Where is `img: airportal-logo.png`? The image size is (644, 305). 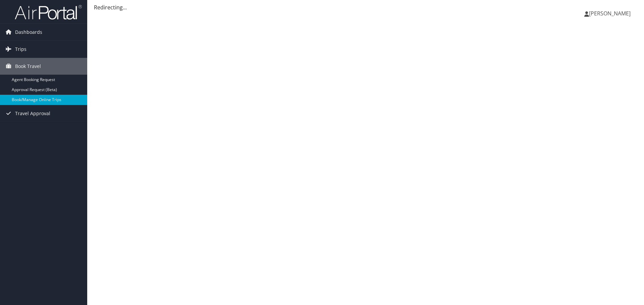 img: airportal-logo.png is located at coordinates (49, 12).